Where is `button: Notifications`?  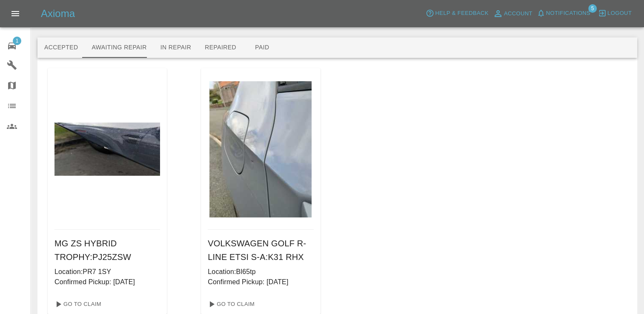 button: Notifications is located at coordinates (564, 13).